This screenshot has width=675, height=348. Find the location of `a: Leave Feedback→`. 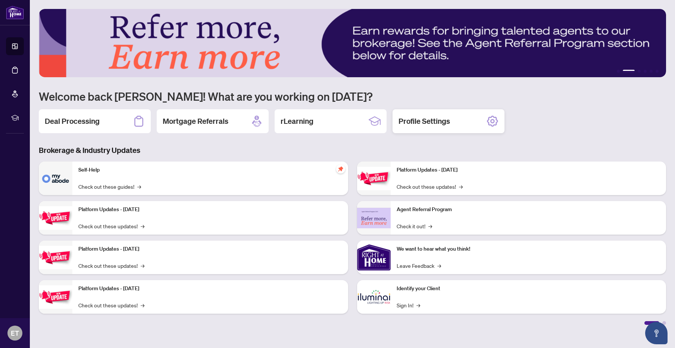

a: Leave Feedback→ is located at coordinates (418, 266).